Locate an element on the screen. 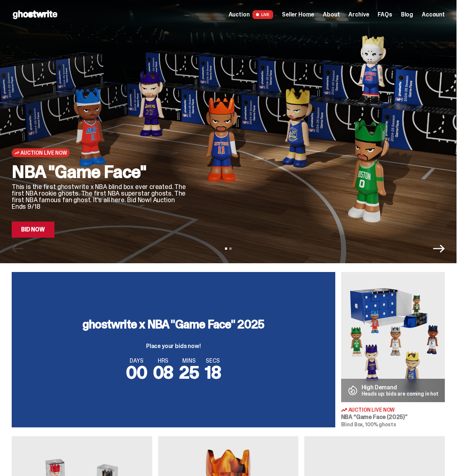 This screenshot has height=476, width=462. span: 08 is located at coordinates (163, 372).